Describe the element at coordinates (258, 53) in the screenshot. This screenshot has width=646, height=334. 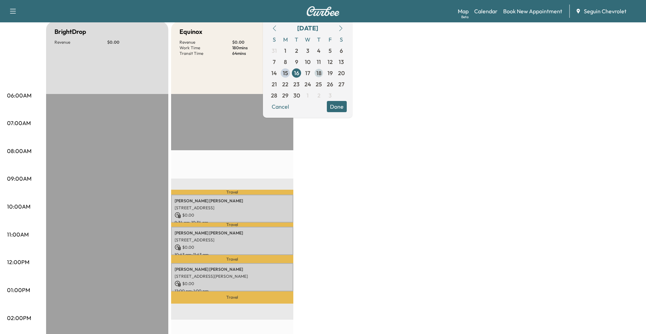
I see `p: 64 mins` at that location.